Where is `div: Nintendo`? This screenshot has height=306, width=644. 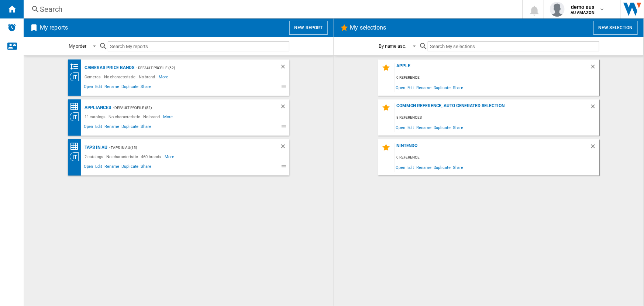
div: Nintendo is located at coordinates (492, 148).